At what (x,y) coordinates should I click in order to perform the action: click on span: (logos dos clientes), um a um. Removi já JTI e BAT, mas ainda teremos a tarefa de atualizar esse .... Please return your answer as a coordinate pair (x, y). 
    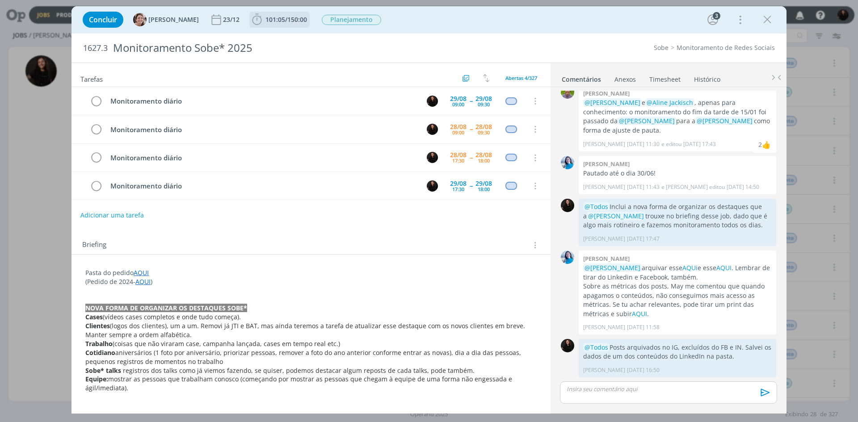
    Looking at the image, I should click on (306, 330).